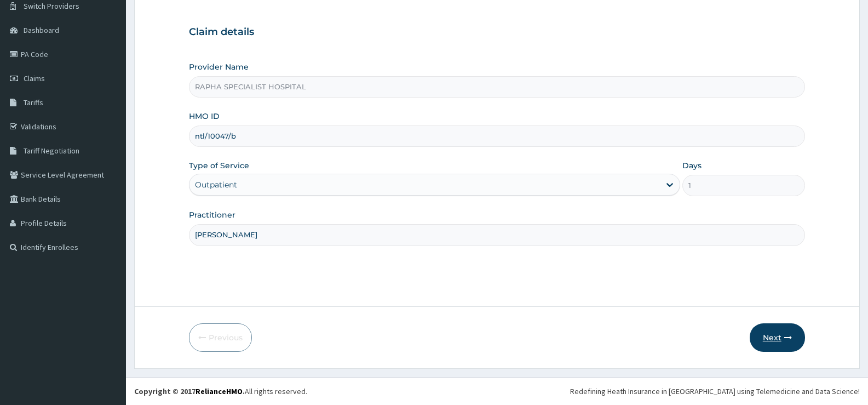 The height and width of the screenshot is (405, 868). I want to click on label: Type of Service, so click(219, 166).